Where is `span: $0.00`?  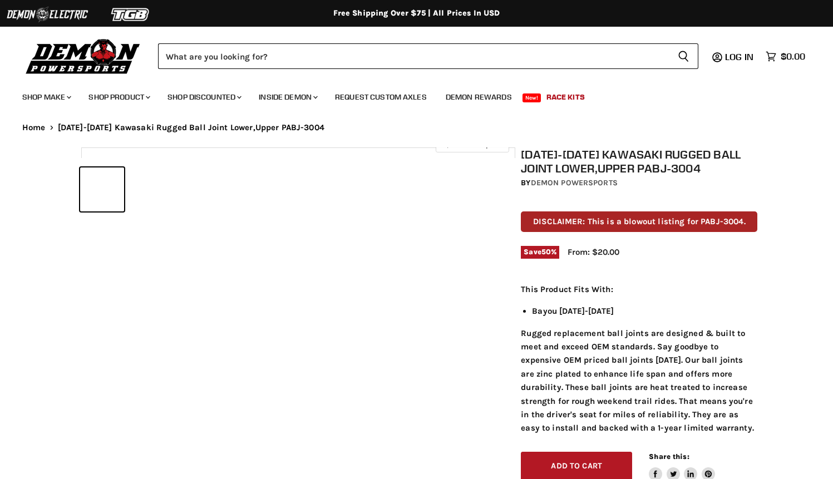
span: $0.00 is located at coordinates (793, 56).